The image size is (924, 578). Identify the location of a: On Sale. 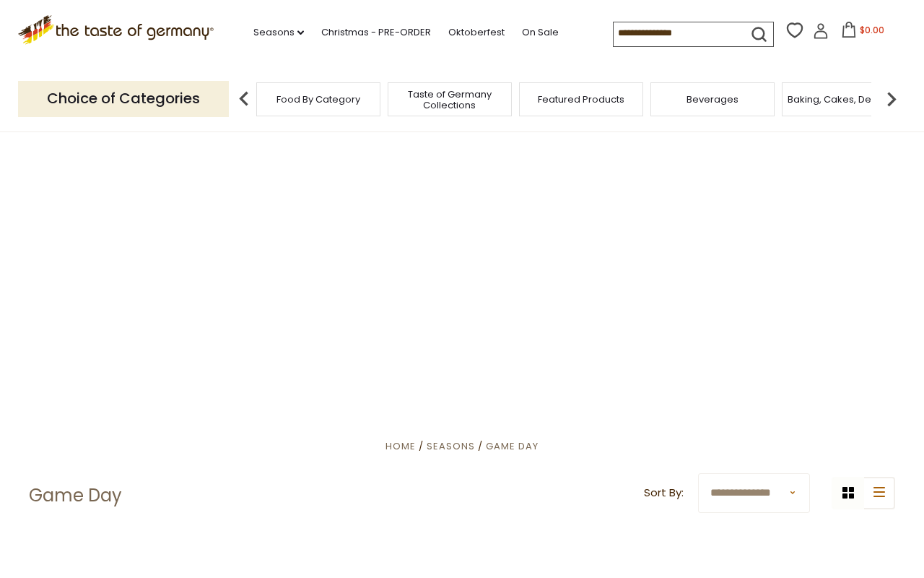
(540, 33).